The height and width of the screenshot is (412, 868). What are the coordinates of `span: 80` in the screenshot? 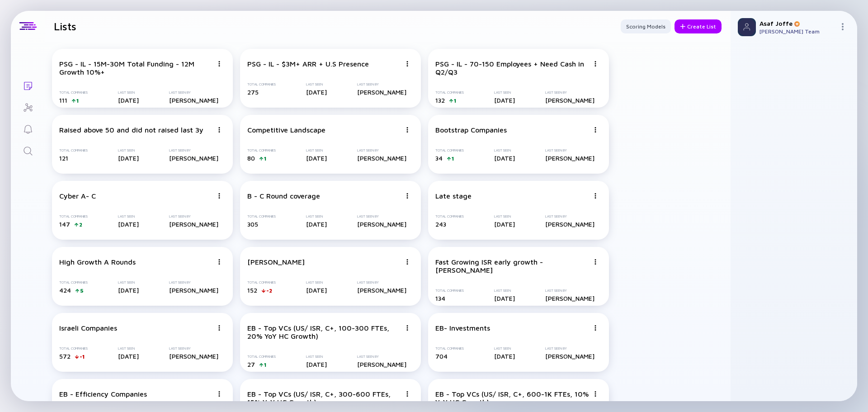 It's located at (251, 158).